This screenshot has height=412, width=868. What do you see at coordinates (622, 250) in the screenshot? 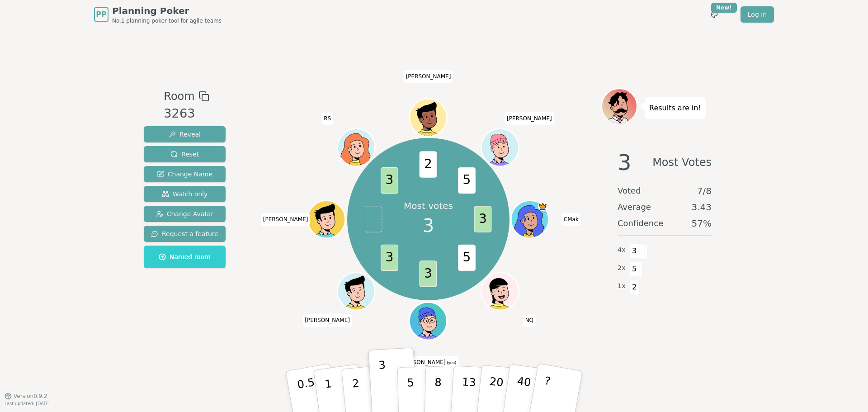
I see `span: 4 x` at bounding box center [622, 250].